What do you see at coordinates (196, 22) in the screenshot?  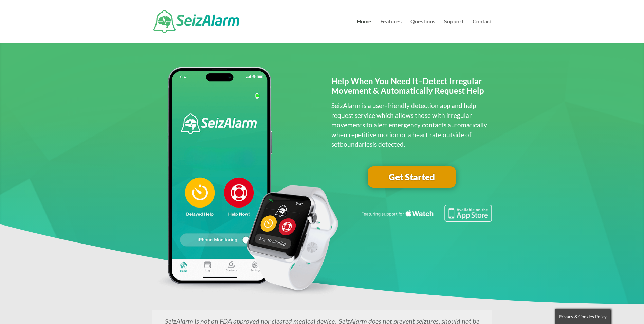 I see `img: SeizAlarm` at bounding box center [196, 22].